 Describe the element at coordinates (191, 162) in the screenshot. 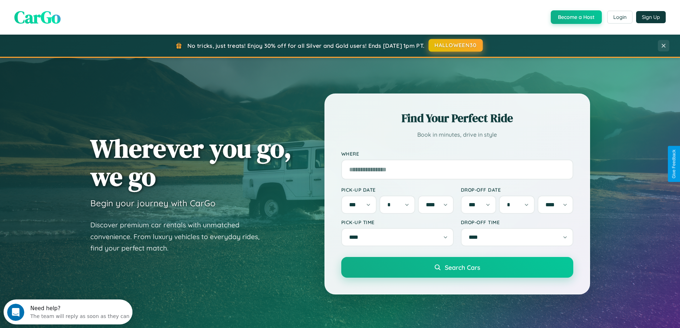

I see `h1: Wherever you go, we go` at that location.